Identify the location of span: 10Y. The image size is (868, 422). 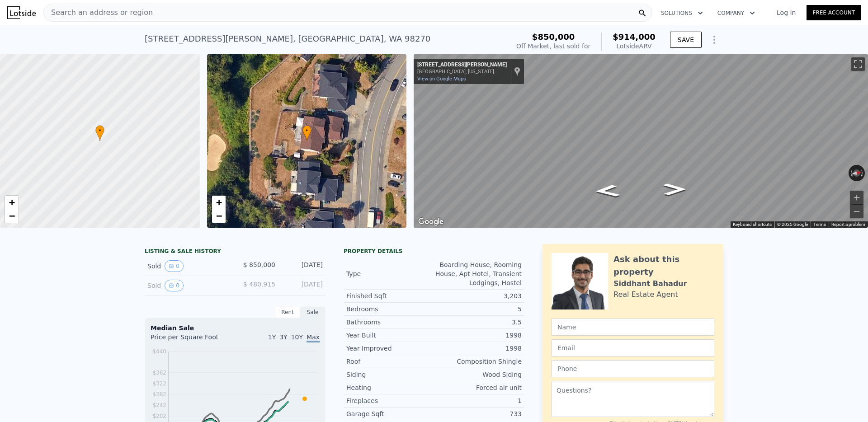
(297, 338).